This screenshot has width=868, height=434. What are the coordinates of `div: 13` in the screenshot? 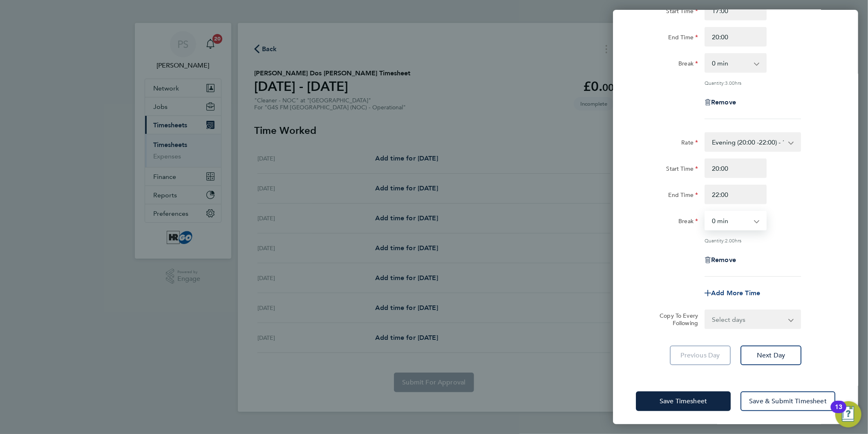 It's located at (839, 412).